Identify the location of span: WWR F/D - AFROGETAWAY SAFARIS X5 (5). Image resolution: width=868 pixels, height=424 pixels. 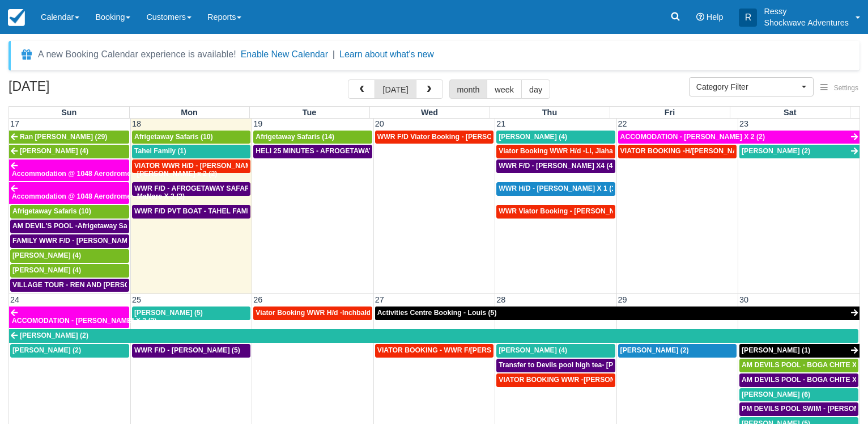
(206, 188).